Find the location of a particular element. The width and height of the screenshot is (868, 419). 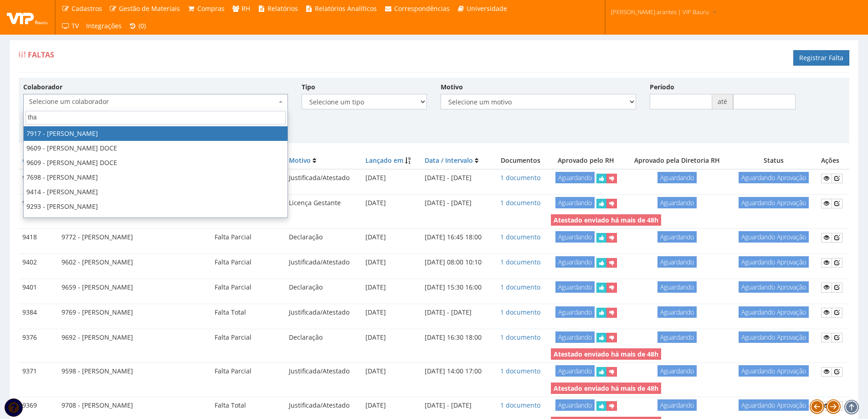

td: 9371 is located at coordinates (39, 371).